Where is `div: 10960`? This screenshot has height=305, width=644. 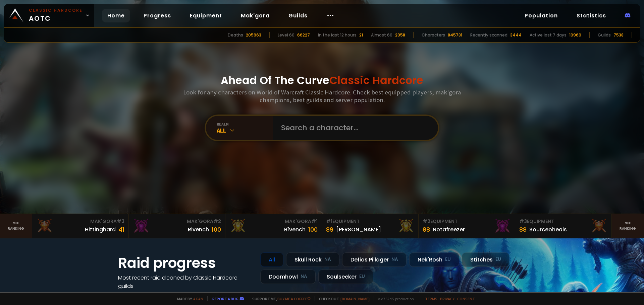
div: 10960 is located at coordinates (576, 35).